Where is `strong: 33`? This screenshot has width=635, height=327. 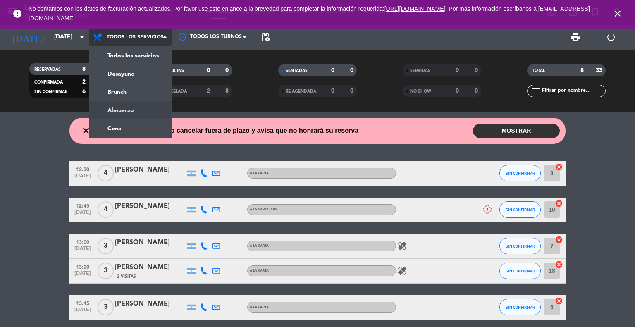
strong: 33 is located at coordinates (600, 70).